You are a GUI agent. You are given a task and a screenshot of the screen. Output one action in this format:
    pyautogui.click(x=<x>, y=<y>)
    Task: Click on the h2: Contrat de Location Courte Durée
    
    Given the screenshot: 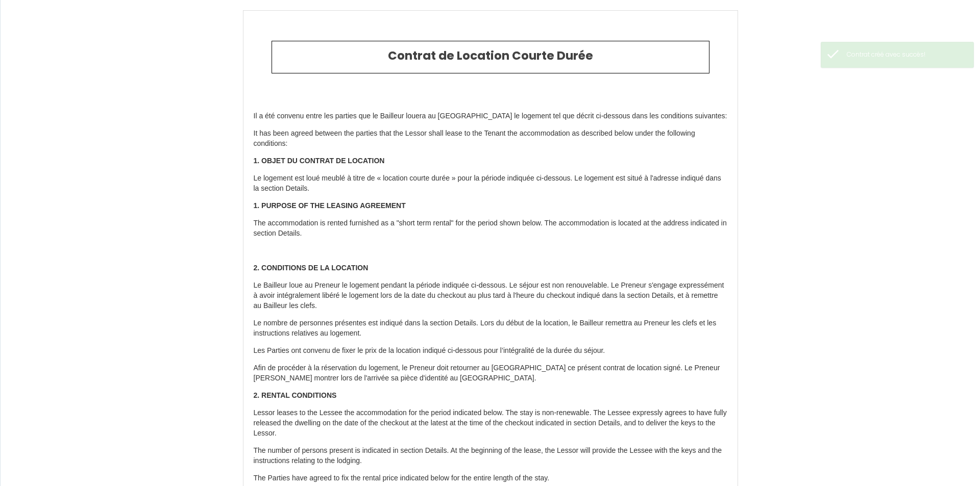 What is the action you would take?
    pyautogui.click(x=490, y=56)
    